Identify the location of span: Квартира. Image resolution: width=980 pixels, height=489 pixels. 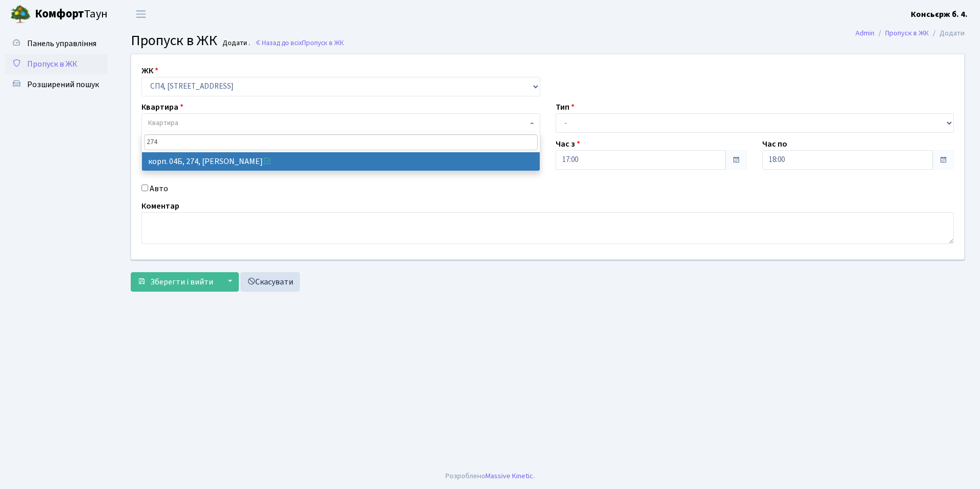
(163, 123).